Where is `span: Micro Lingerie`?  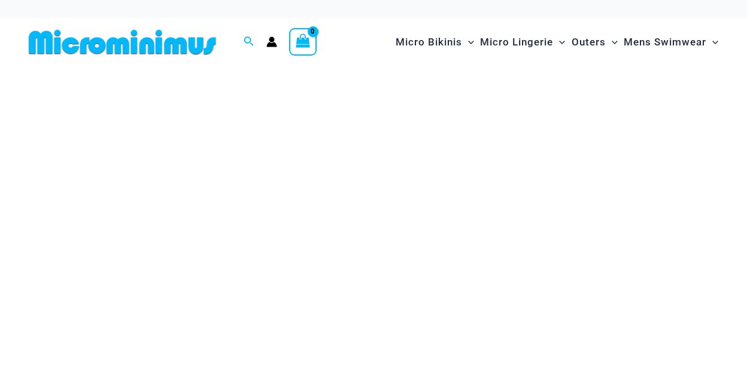 span: Micro Lingerie is located at coordinates (516, 42).